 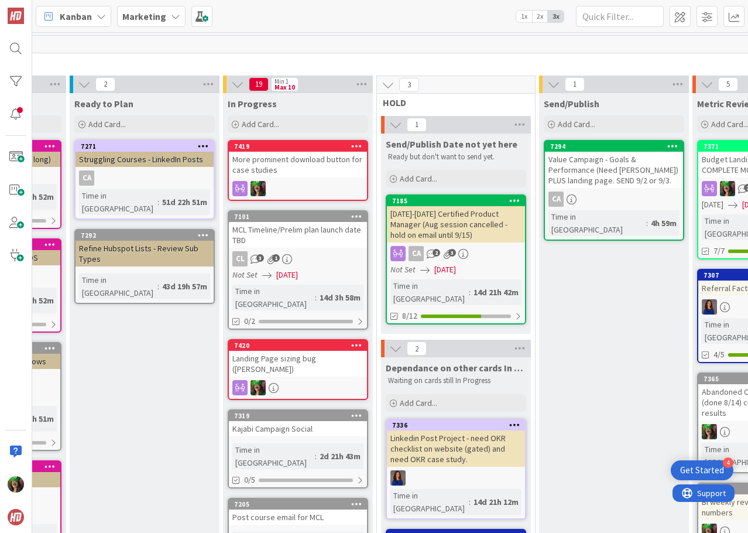 I want to click on div: Post course email for MCL, so click(x=298, y=517).